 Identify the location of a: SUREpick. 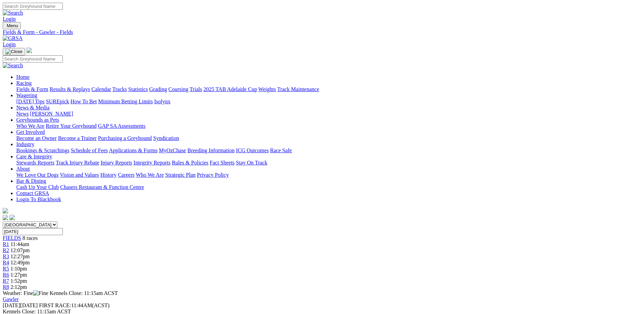
(57, 101).